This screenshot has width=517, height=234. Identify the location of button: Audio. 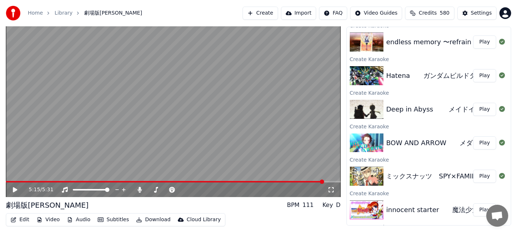
(79, 220).